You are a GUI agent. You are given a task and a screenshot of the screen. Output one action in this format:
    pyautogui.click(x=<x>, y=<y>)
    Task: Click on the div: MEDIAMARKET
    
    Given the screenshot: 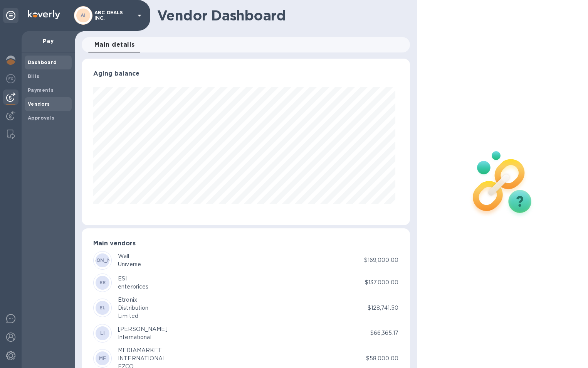 What is the action you would take?
    pyautogui.click(x=142, y=350)
    